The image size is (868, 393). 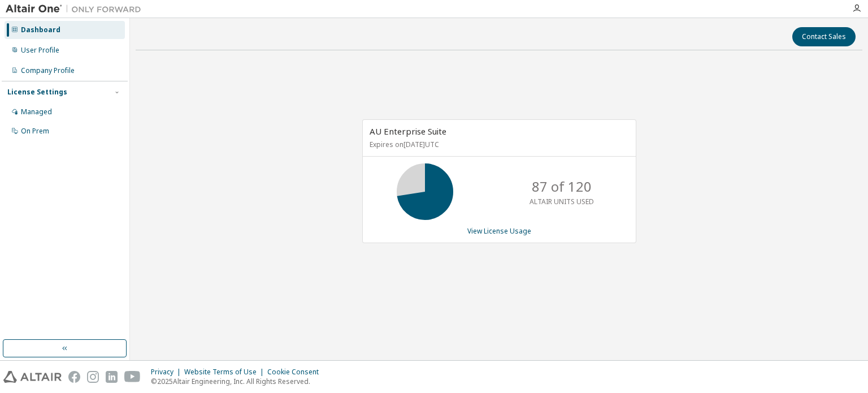 I want to click on p: ALTAIR UNITS USED, so click(x=562, y=201).